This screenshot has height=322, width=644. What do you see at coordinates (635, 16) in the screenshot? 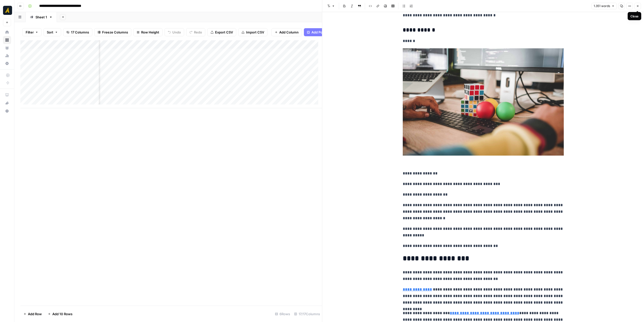
I see `div: Close` at bounding box center [635, 16].